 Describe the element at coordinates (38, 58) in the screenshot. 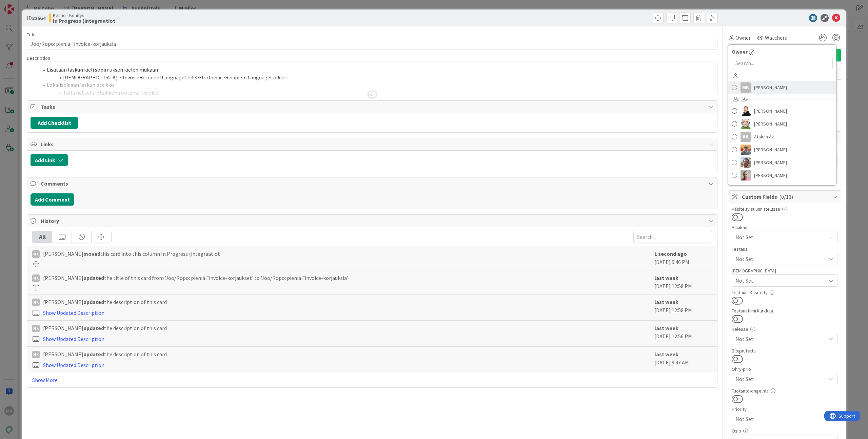

I see `span: Description` at that location.